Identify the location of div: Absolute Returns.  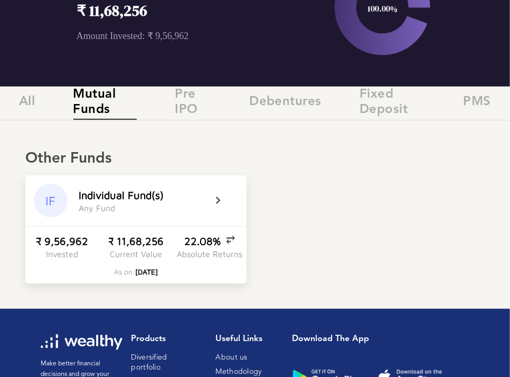
(210, 254).